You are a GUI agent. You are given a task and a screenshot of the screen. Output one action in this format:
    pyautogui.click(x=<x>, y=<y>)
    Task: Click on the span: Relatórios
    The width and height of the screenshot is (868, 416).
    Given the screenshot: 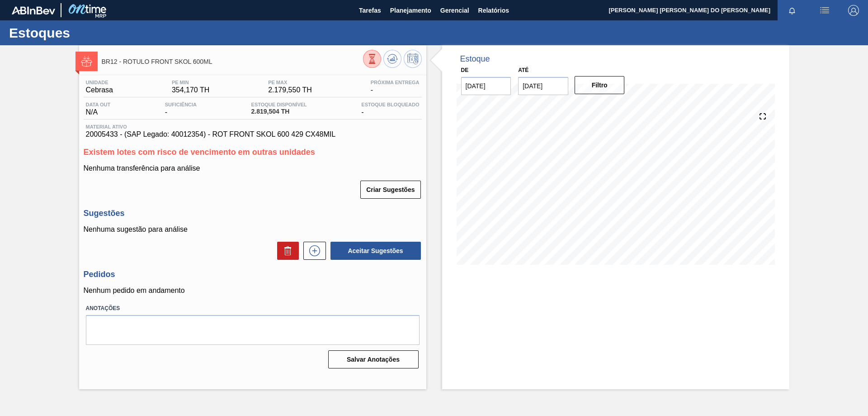 What is the action you would take?
    pyautogui.click(x=494, y=10)
    